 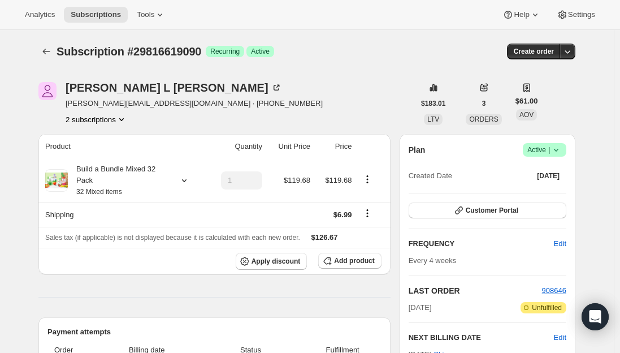 What do you see at coordinates (122, 214) in the screenshot?
I see `th: Shipping` at bounding box center [122, 214].